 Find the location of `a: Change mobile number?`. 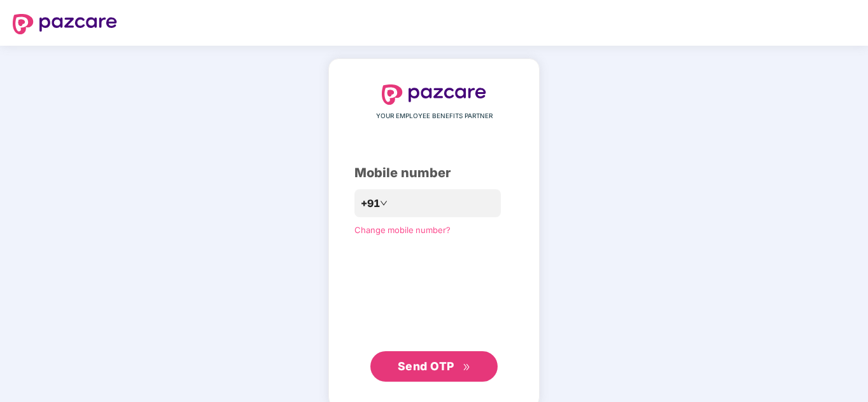

a: Change mobile number? is located at coordinates (402, 230).